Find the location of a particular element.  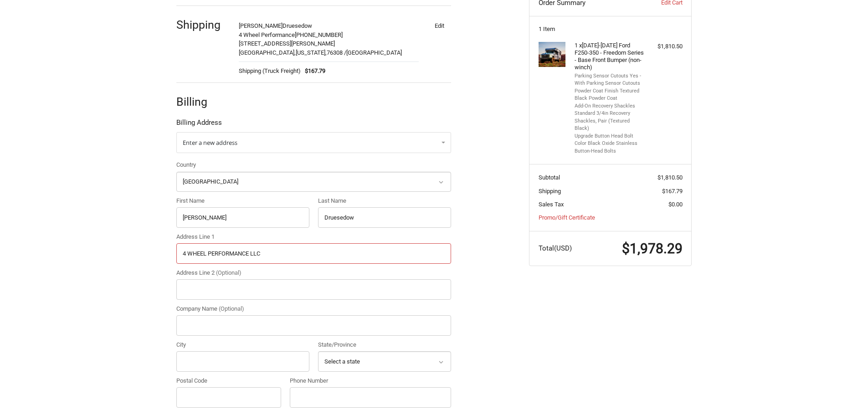

label: Last Name is located at coordinates (384, 201).